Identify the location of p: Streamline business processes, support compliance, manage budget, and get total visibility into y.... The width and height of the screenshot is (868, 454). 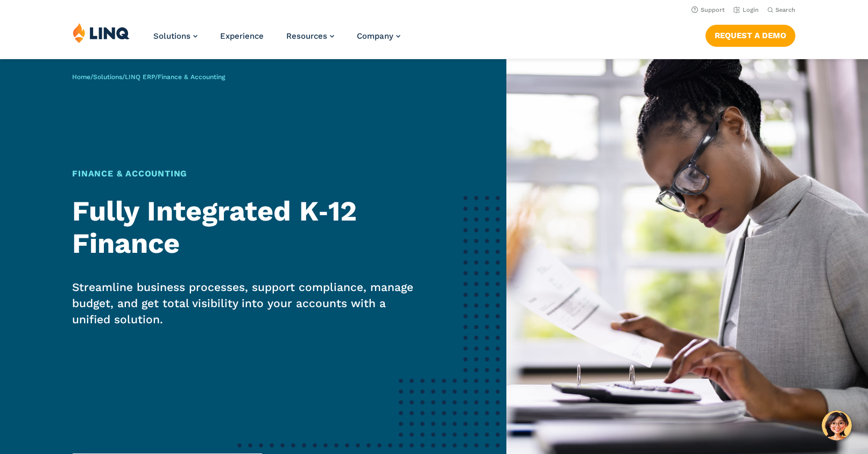
(243, 303).